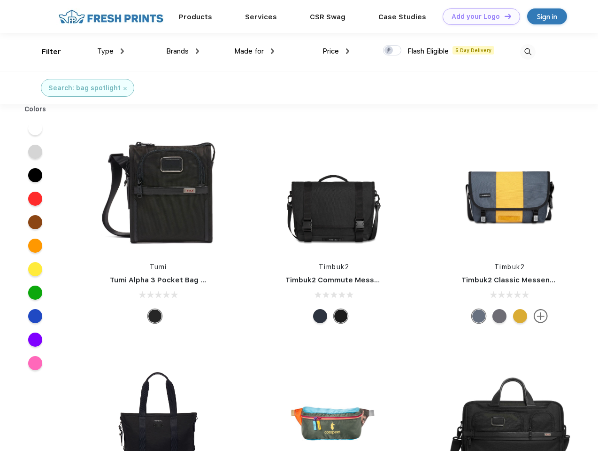 Image resolution: width=598 pixels, height=451 pixels. Describe the element at coordinates (547, 16) in the screenshot. I see `div: Sign in` at that location.